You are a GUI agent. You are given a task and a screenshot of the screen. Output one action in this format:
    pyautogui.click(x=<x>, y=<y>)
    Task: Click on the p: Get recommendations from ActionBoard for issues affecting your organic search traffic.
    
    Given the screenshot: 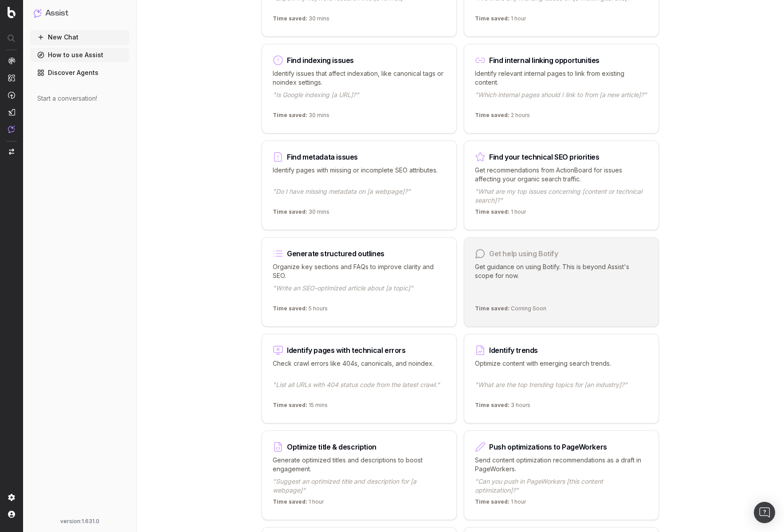 What is the action you would take?
    pyautogui.click(x=562, y=175)
    